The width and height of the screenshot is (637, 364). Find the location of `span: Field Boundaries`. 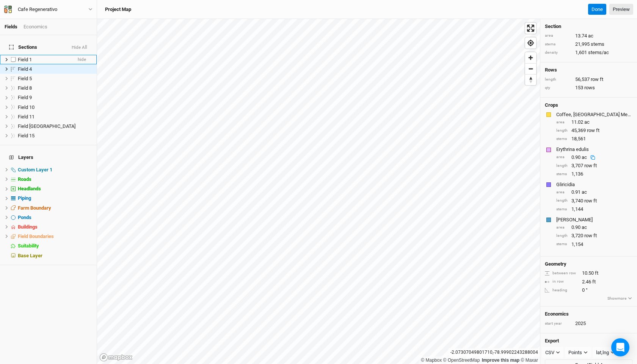

span: Field Boundaries is located at coordinates (36, 237).